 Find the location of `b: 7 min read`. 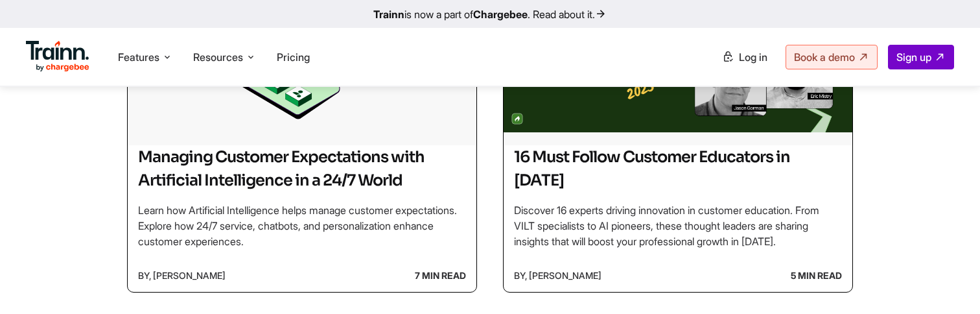

b: 7 min read is located at coordinates (440, 276).